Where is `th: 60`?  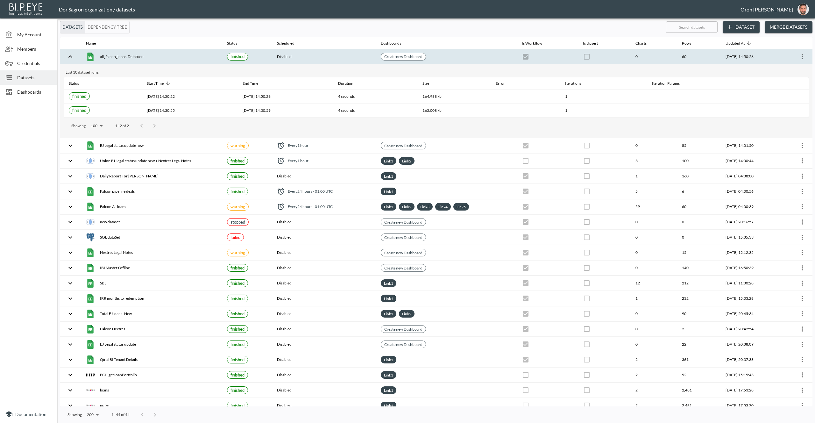
th: 60 is located at coordinates (699, 207).